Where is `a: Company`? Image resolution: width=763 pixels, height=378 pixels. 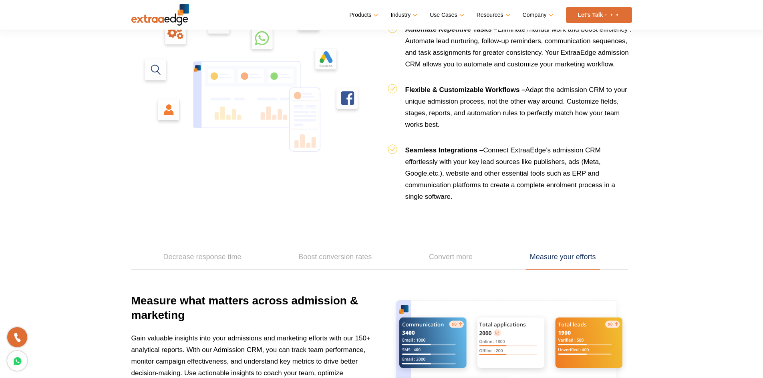
a: Company is located at coordinates (537, 15).